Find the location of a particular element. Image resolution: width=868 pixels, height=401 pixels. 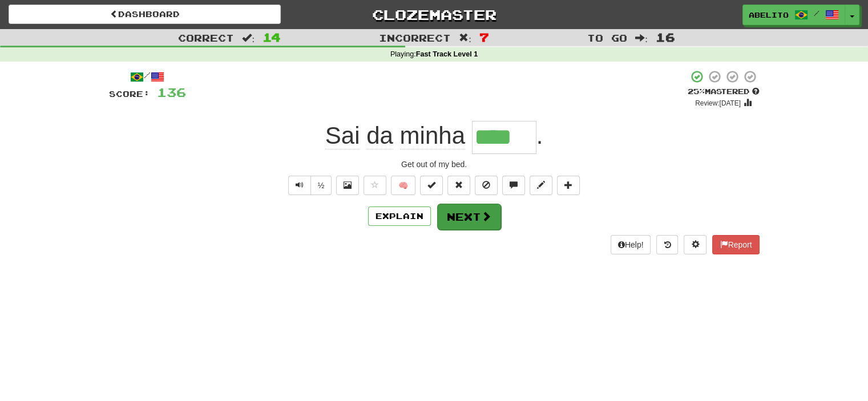

div: Mastered is located at coordinates (724, 91).